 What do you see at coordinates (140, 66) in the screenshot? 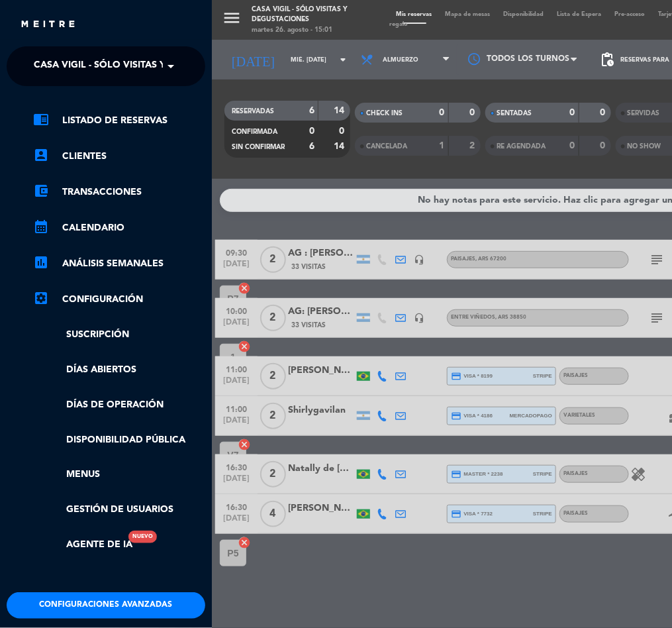
I see `span: Casa Vigil - SÓLO Visitas y Degustaciones` at bounding box center [140, 66].